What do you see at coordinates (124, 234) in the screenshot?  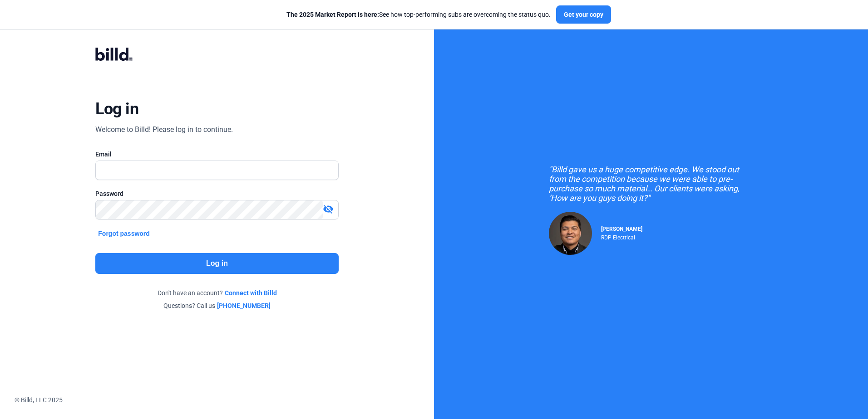 I see `button: Forgot password` at bounding box center [124, 234].